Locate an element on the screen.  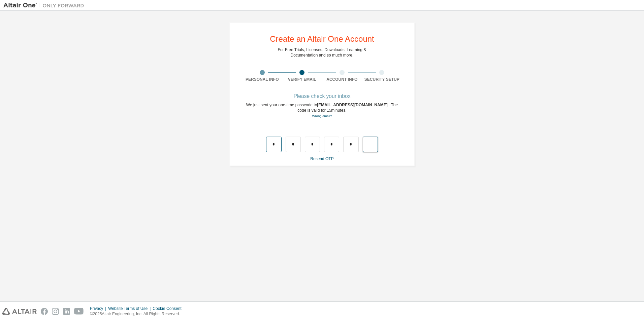
p: © 2025 Altair Engineering, Inc. All Rights Reserved. is located at coordinates (138, 314).